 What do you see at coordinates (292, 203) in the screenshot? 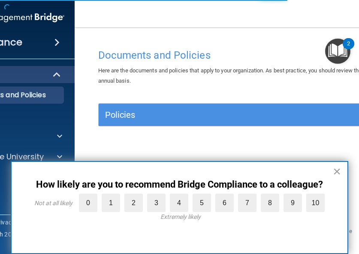
I see `label: 9` at bounding box center [292, 203].